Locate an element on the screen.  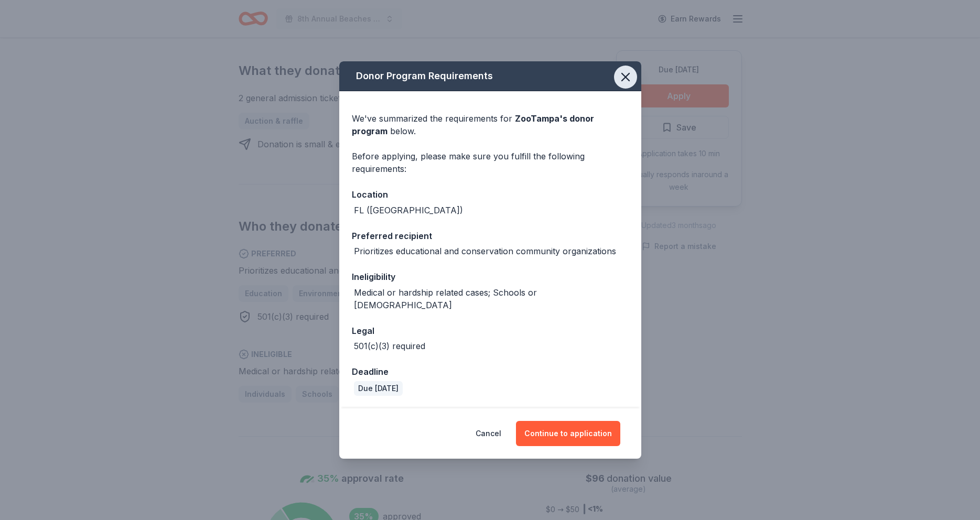
div: Prioritizes educational and conservation community organizations is located at coordinates (485, 251).